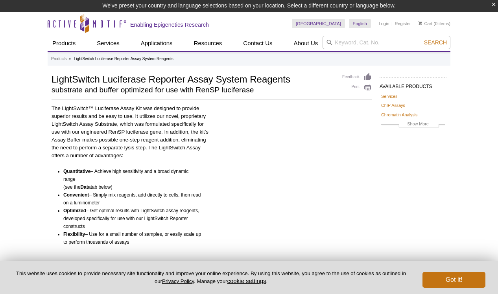  I want to click on h1: LightSwitch Luciferase Reporter Assay System Reagents, so click(193, 79).